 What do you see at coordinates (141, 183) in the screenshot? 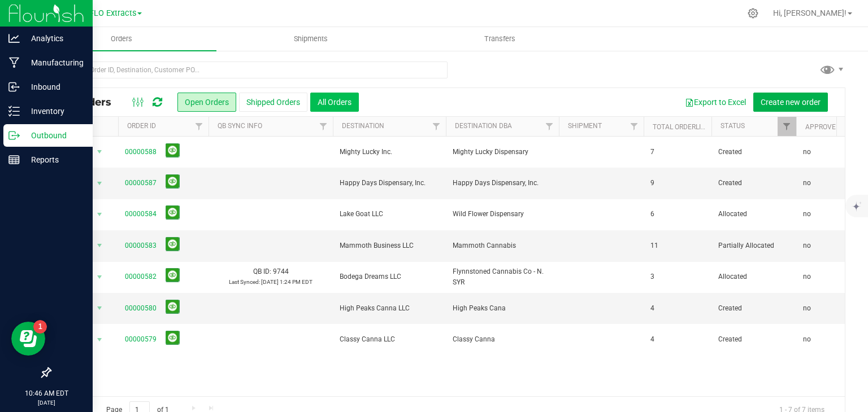
I see `a: 00000587` at bounding box center [141, 183].